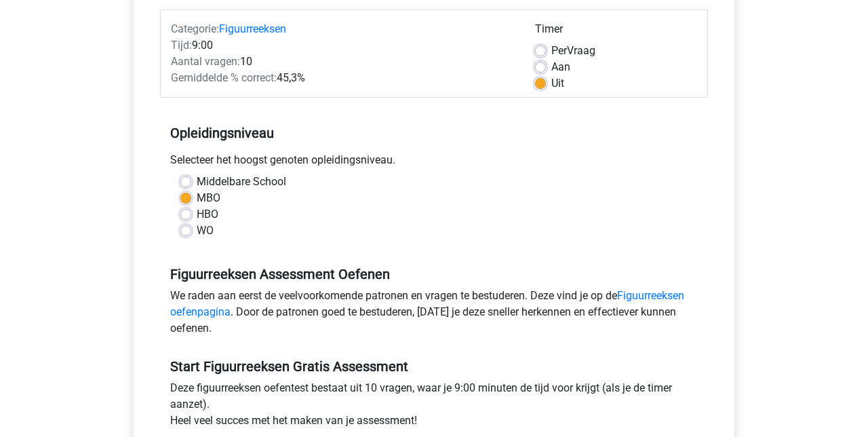 This screenshot has height=437, width=868. Describe the element at coordinates (434, 367) in the screenshot. I see `h5: Start Figuurreeksen Gratis Assessment` at that location.